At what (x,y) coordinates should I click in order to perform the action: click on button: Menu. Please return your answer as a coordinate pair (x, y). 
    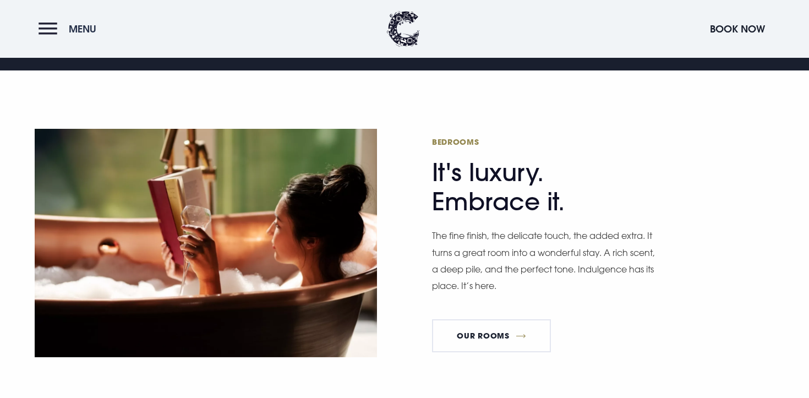
    Looking at the image, I should click on (70, 29).